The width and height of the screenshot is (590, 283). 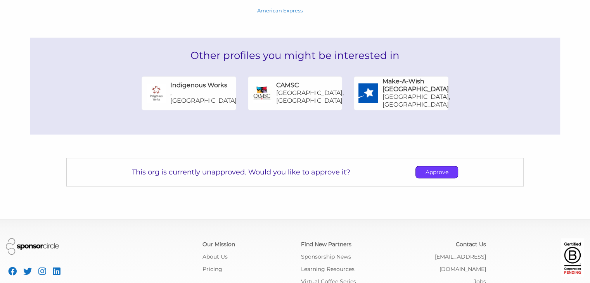 What do you see at coordinates (215, 257) in the screenshot?
I see `a: About Us` at bounding box center [215, 257].